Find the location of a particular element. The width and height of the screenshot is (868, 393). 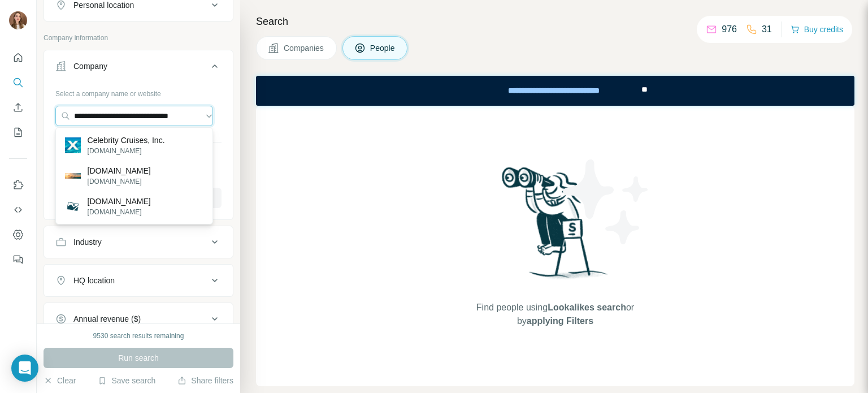

div: Annual revenue ($) is located at coordinates (107, 319).